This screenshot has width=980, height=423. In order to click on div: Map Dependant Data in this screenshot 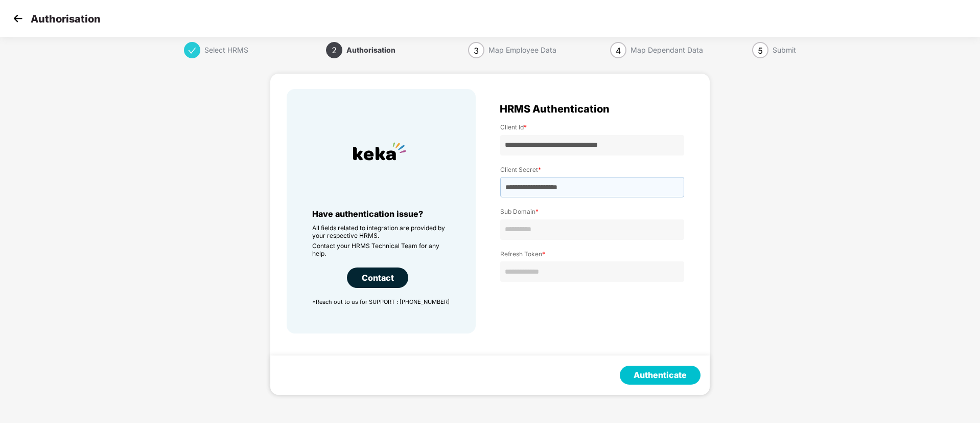, I will do `click(667, 50)`.